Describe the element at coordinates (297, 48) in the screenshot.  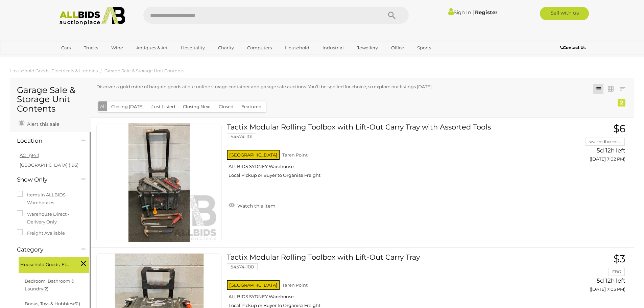
I see `a: Household` at that location.